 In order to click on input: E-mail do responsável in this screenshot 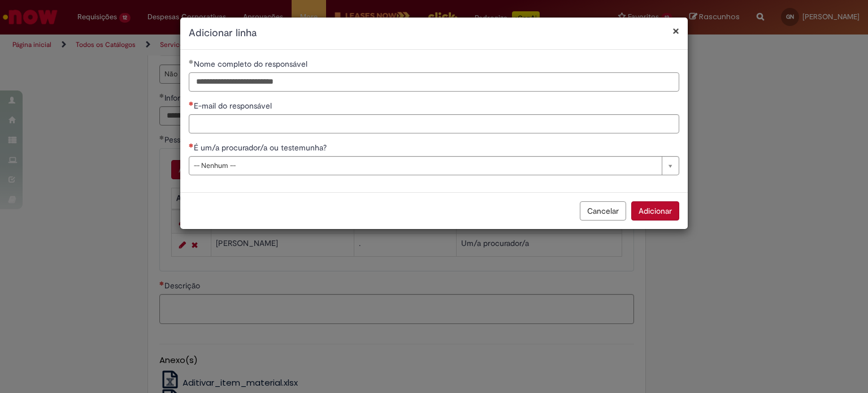, I will do `click(434, 123)`.